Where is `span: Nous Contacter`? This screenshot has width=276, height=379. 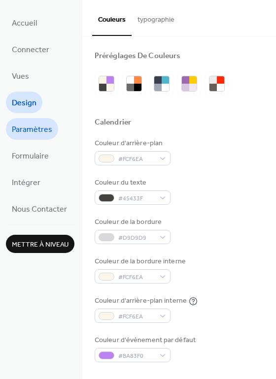 span: Nous Contacter is located at coordinates (39, 210).